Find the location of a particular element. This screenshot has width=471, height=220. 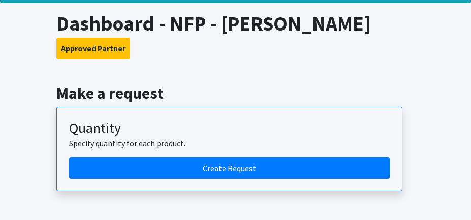

h2: Make a request is located at coordinates (235, 93).